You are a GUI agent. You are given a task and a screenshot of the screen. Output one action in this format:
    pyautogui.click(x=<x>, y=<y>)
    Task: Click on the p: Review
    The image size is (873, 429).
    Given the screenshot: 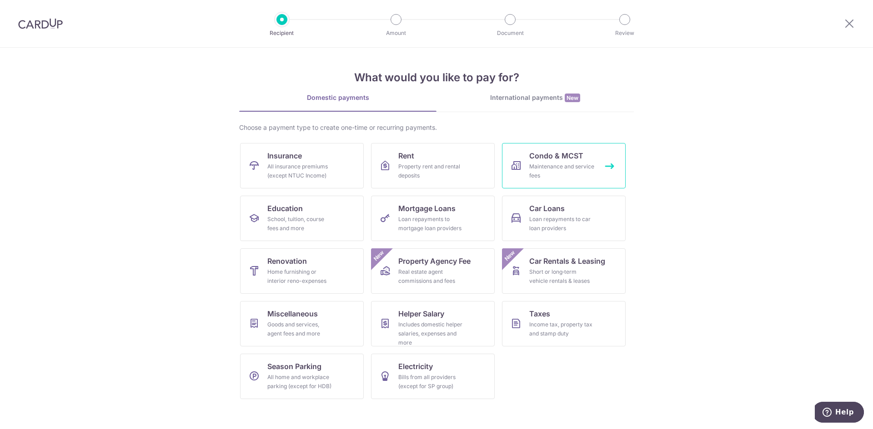 What is the action you would take?
    pyautogui.click(x=624, y=33)
    